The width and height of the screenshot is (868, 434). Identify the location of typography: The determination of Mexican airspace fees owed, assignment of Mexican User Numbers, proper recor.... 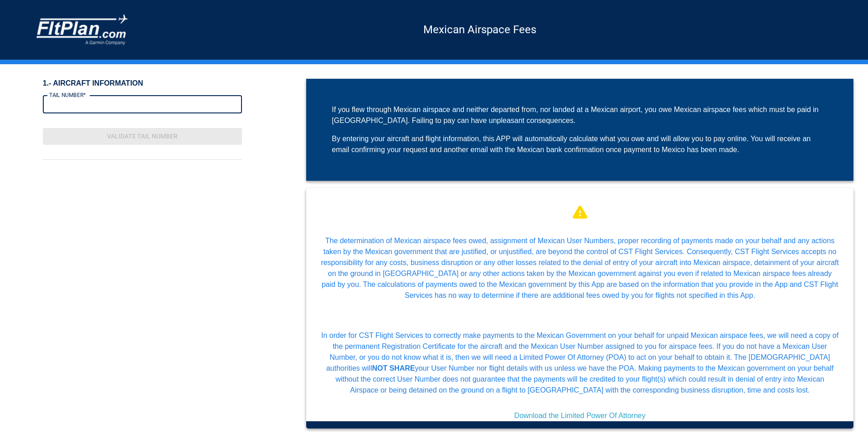
(579, 268).